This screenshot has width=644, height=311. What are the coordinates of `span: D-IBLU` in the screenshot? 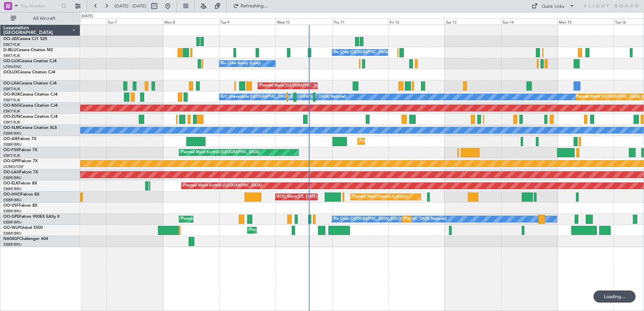 It's located at (10, 50).